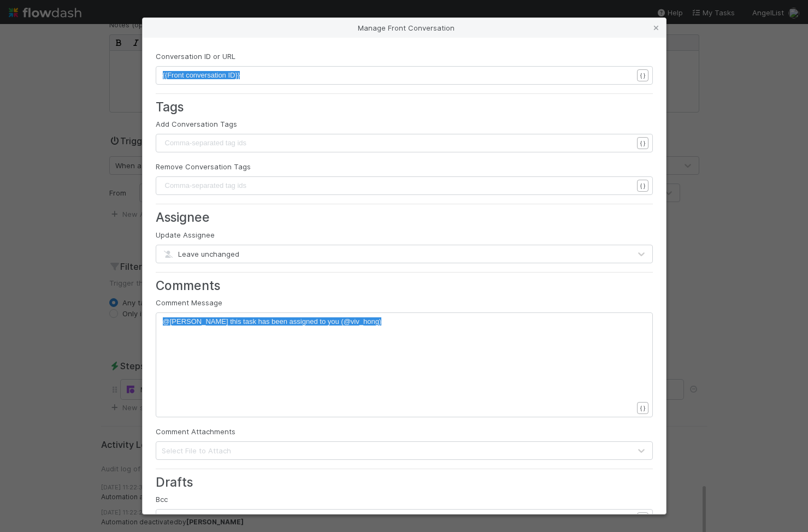 The height and width of the screenshot is (532, 808). I want to click on label: Comment Attachments, so click(196, 431).